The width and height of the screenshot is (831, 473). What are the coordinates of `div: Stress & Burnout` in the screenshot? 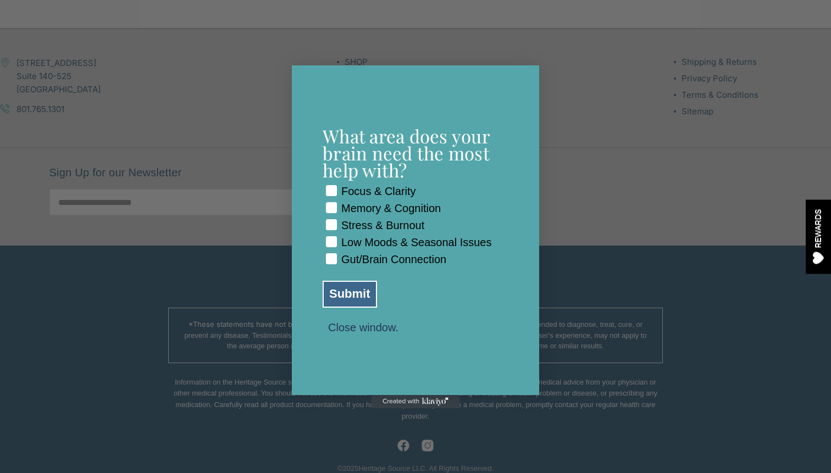 It's located at (383, 225).